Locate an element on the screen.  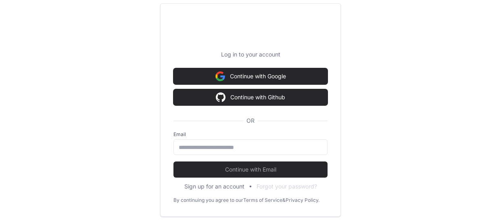
a: Terms of Service is located at coordinates (263, 200).